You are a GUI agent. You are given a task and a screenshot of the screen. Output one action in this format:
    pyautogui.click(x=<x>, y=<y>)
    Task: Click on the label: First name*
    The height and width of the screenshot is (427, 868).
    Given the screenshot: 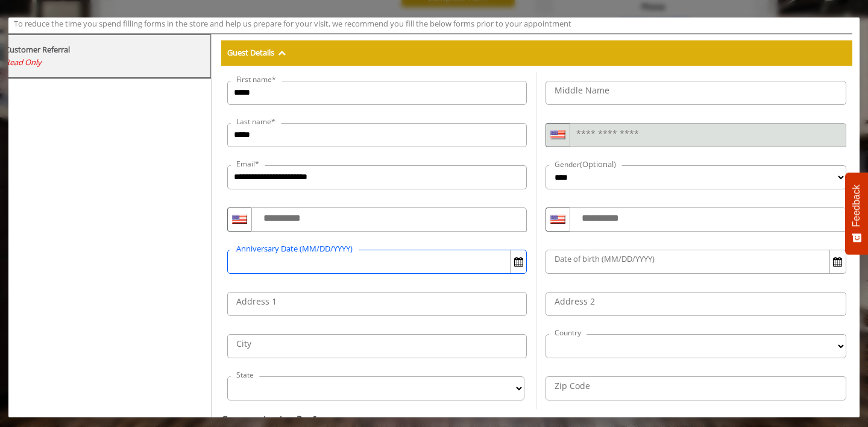 What is the action you would take?
    pyautogui.click(x=257, y=79)
    